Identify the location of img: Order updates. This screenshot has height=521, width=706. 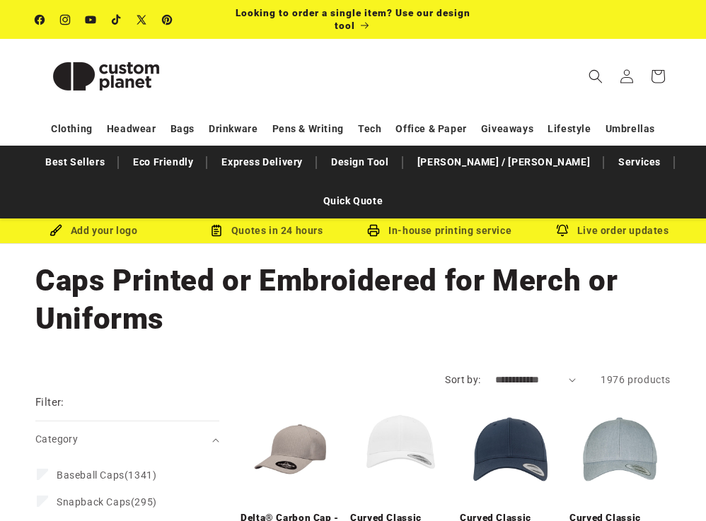
(562, 230).